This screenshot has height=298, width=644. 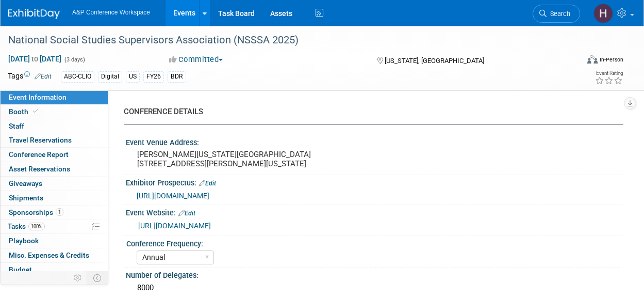 What do you see at coordinates (39, 154) in the screenshot?
I see `span: Conference Report` at bounding box center [39, 154].